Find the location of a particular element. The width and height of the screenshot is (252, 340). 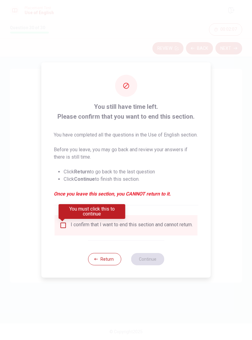

div: You must click this to continue is located at coordinates (92, 212).